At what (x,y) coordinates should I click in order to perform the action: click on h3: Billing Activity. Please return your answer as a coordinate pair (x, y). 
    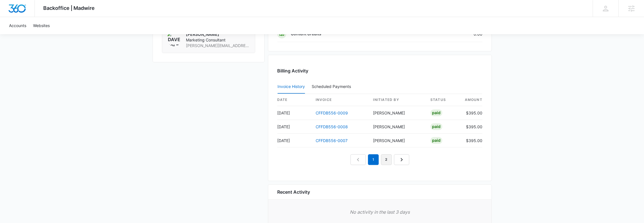
    Looking at the image, I should click on (380, 71).